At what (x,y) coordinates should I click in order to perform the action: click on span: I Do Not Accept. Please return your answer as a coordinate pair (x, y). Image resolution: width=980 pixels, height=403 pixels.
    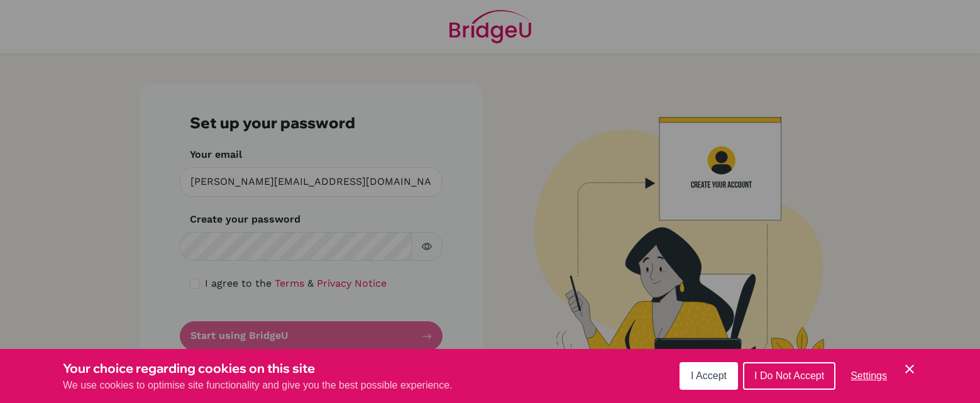
    Looking at the image, I should click on (789, 375).